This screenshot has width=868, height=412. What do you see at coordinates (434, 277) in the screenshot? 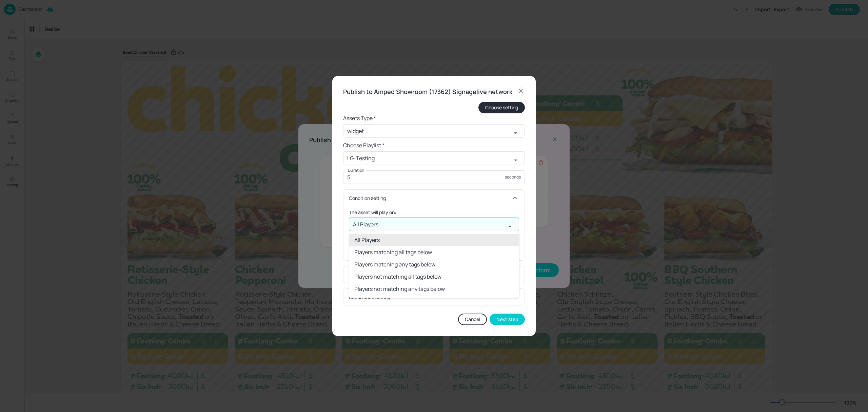
I see `li: Players not matching all tags below` at bounding box center [434, 277].